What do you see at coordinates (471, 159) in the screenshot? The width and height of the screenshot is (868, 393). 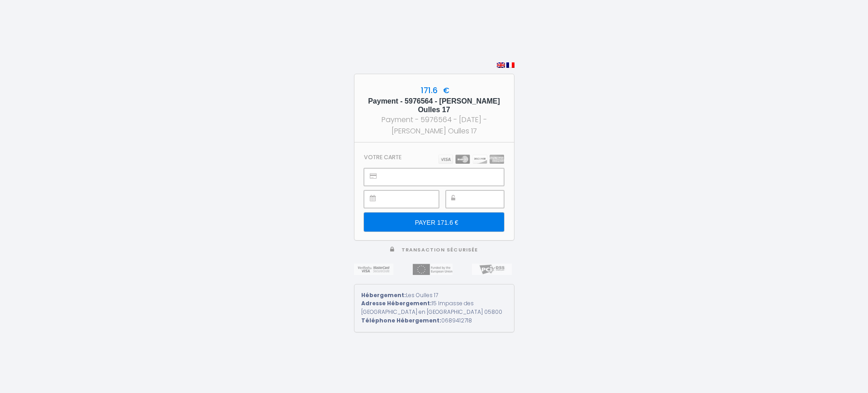 I see `img: carts.png` at bounding box center [471, 159].